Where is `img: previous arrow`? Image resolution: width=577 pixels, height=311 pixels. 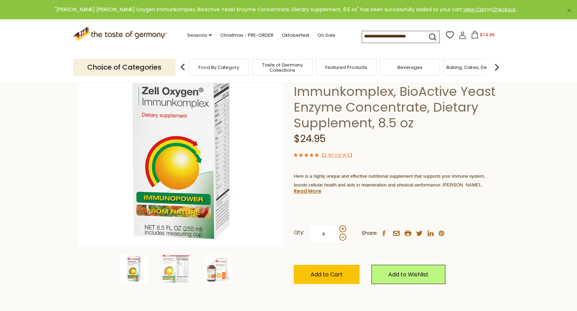
img: previous arrow is located at coordinates (183, 67).